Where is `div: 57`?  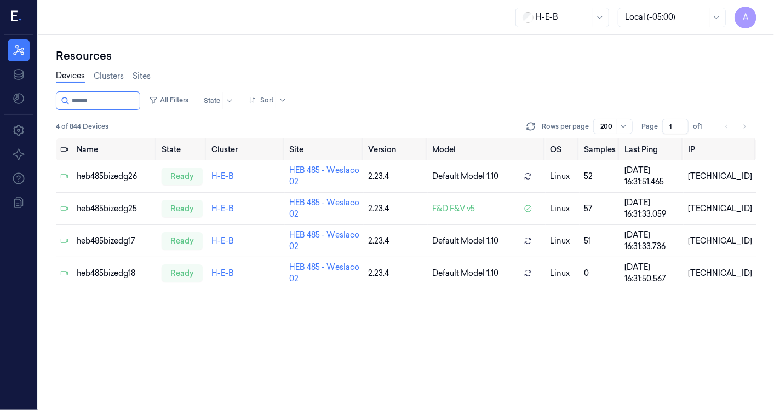 div: 57 is located at coordinates (600, 209).